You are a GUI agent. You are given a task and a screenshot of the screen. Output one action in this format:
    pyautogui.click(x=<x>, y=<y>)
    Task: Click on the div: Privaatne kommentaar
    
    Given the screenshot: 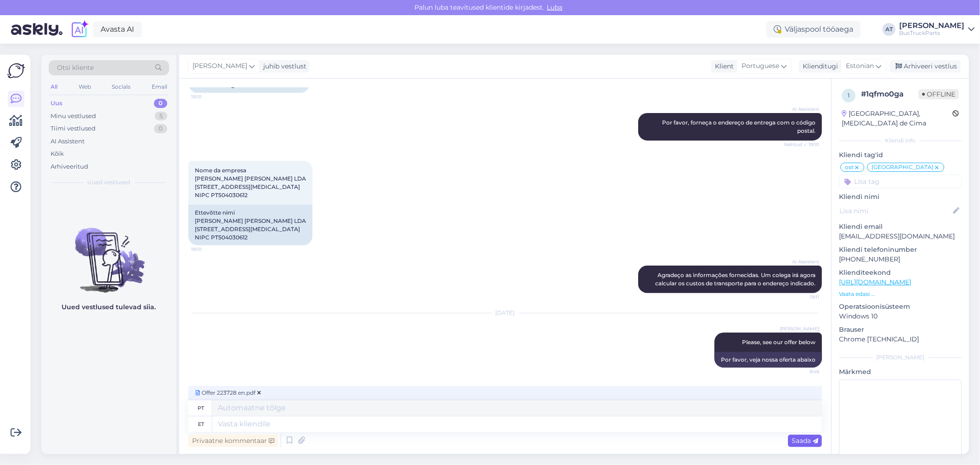 What is the action you would take?
    pyautogui.click(x=233, y=441)
    